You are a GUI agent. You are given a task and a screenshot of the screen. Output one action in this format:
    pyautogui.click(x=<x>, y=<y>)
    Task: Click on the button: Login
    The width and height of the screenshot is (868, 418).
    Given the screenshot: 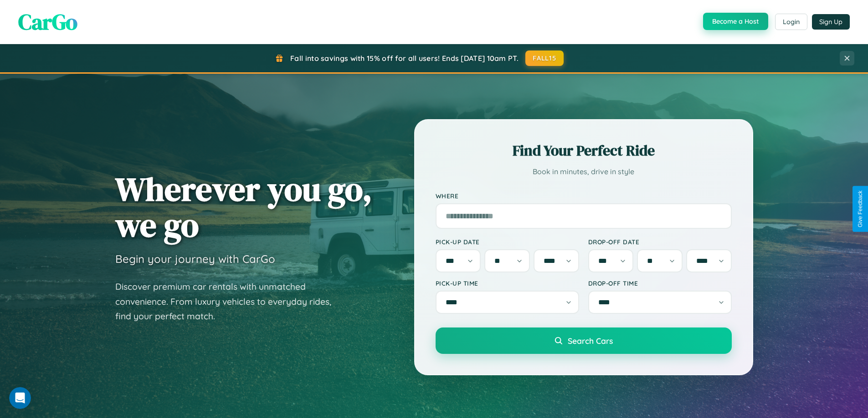 What is the action you would take?
    pyautogui.click(x=791, y=22)
    